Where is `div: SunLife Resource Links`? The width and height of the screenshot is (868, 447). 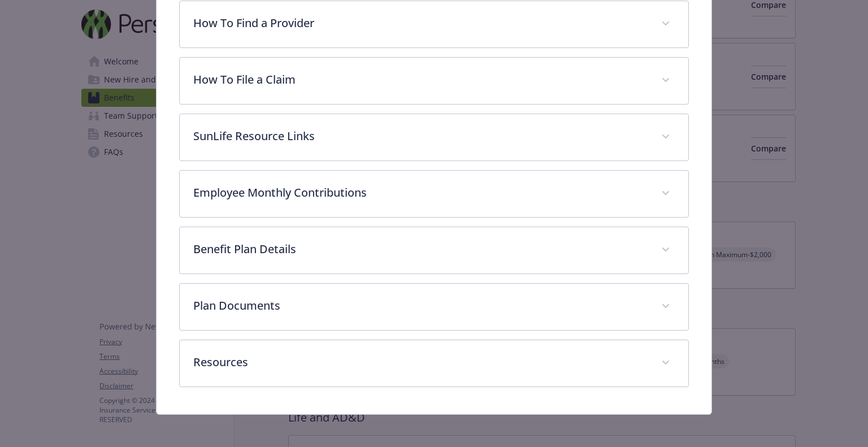
div: SunLife Resource Links is located at coordinates (433, 137).